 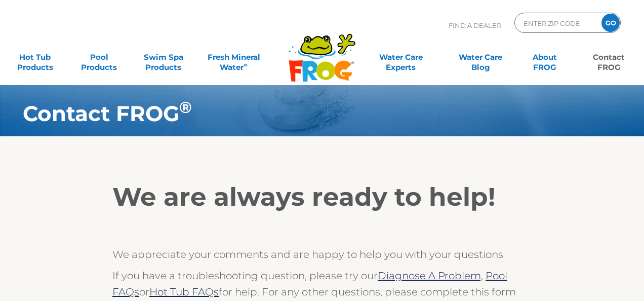 What do you see at coordinates (163, 58) in the screenshot?
I see `a: Swim SpaProducts` at bounding box center [163, 58].